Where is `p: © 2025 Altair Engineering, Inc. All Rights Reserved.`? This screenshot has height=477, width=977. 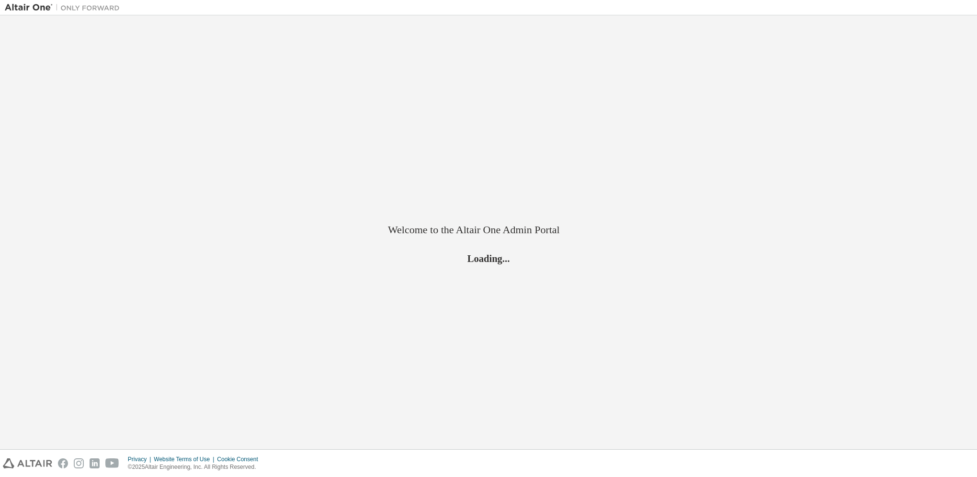
p: © 2025 Altair Engineering, Inc. All Rights Reserved. is located at coordinates (196, 467).